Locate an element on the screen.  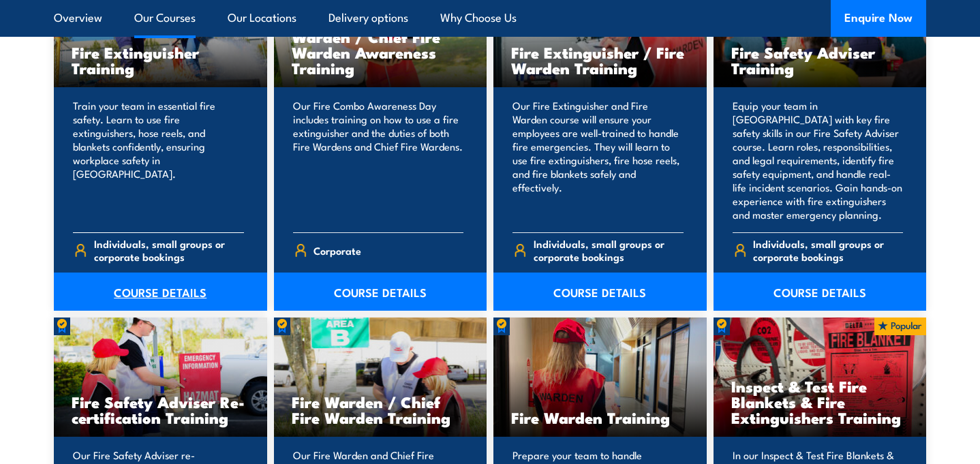
p: Our Fire Combo Awareness Day includes training on how to use a fire extinguisher and the duties o... is located at coordinates (378, 160).